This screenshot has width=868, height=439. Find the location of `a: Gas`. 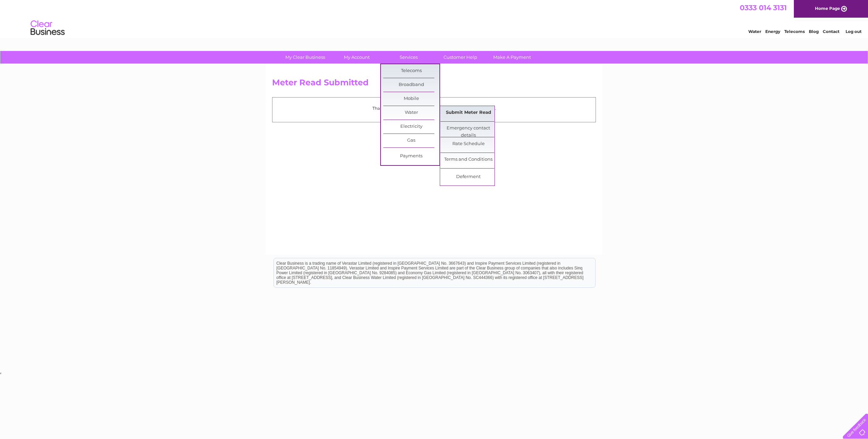

a: Gas is located at coordinates (412, 141).